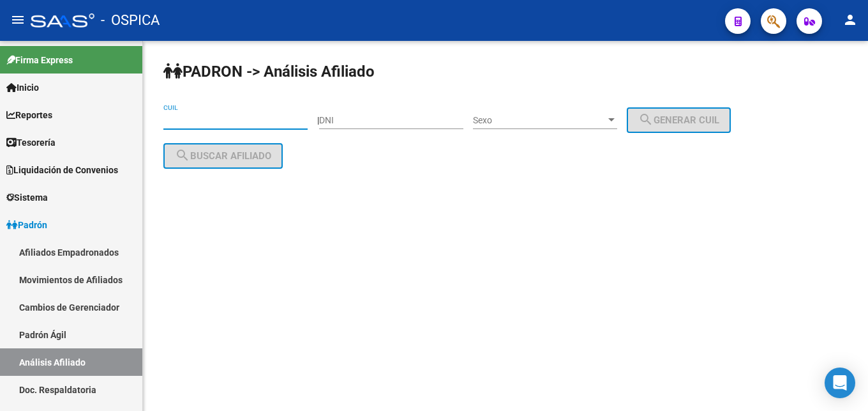 The height and width of the screenshot is (411, 868). Describe the element at coordinates (223, 156) in the screenshot. I see `button: Buscar afiliado` at that location.